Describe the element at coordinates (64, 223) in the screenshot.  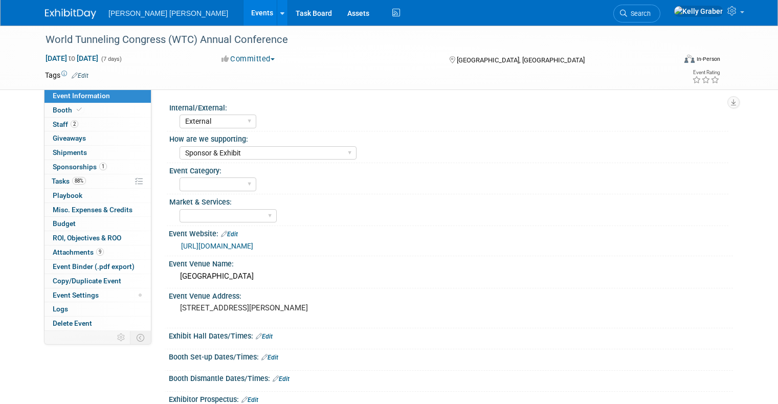
I see `span: Budget` at that location.